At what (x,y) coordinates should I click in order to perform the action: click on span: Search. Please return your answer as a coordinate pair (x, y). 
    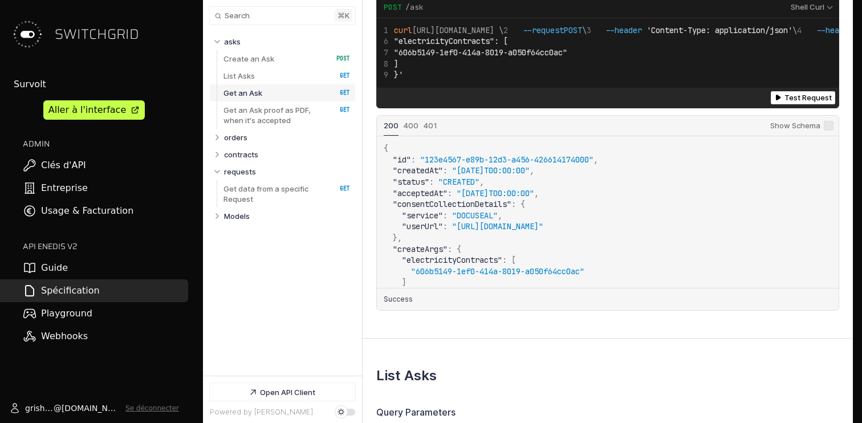
    Looking at the image, I should click on (237, 15).